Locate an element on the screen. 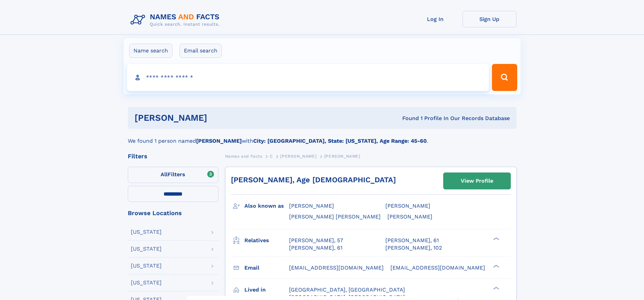 The height and width of the screenshot is (300, 644). div: Browse Locations is located at coordinates (173, 213).